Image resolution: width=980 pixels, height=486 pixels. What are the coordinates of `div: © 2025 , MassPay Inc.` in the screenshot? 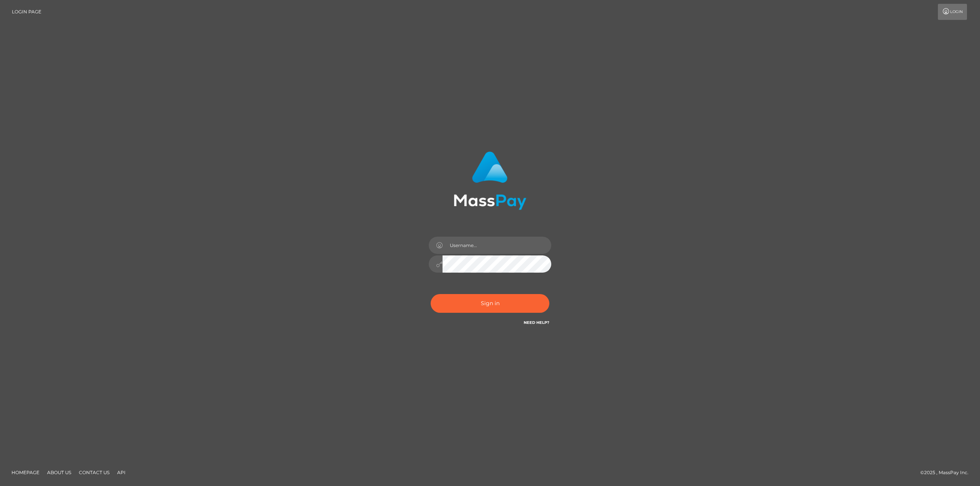 It's located at (947, 473).